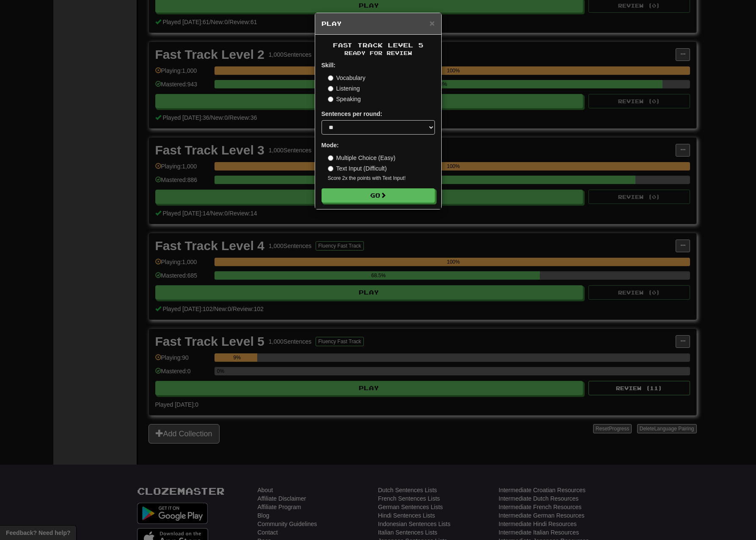 The height and width of the screenshot is (540, 756). What do you see at coordinates (358, 168) in the screenshot?
I see `label: Text Input (Difficult)` at bounding box center [358, 168].